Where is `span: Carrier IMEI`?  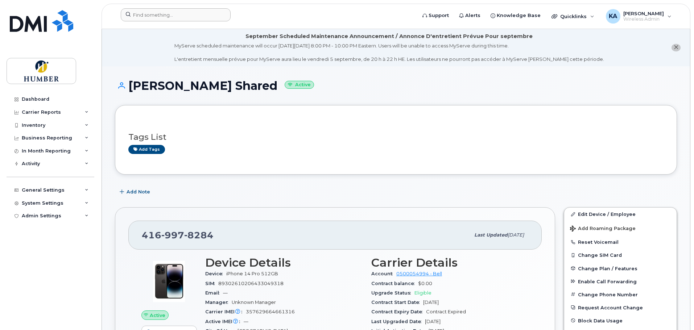
span: Carrier IMEI is located at coordinates (225, 312).